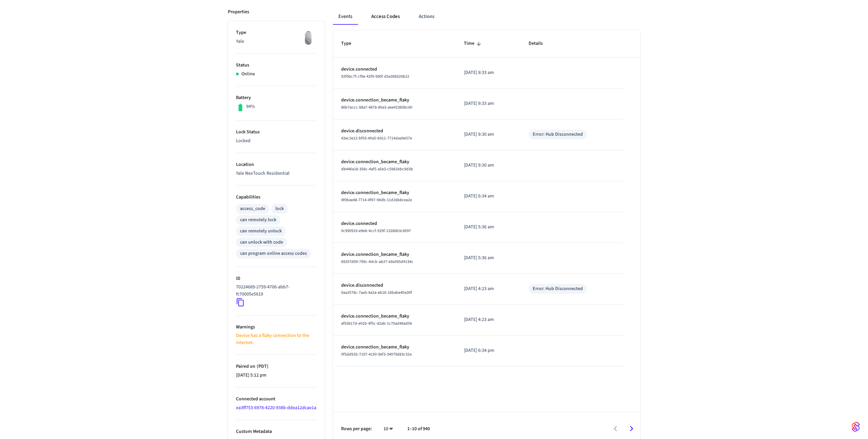 Image resolution: width=868 pixels, height=439 pixels. I want to click on p: Yale, so click(276, 41).